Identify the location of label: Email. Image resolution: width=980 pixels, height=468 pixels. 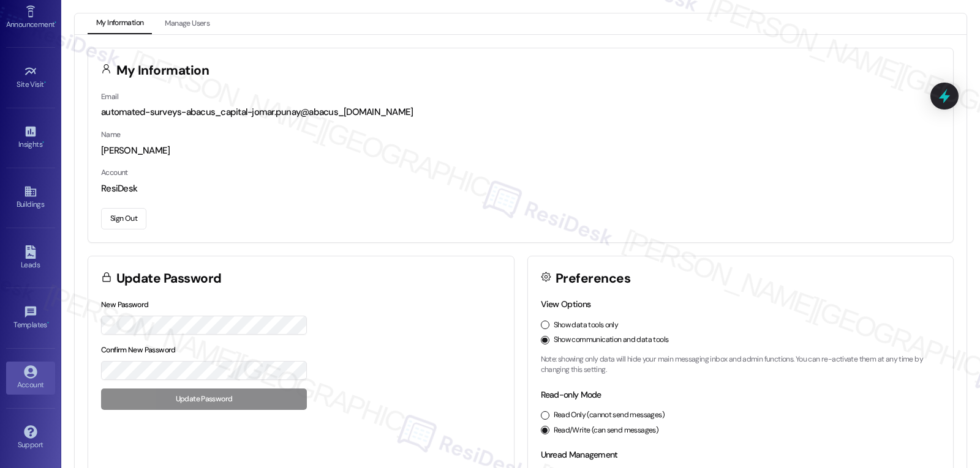
(110, 96).